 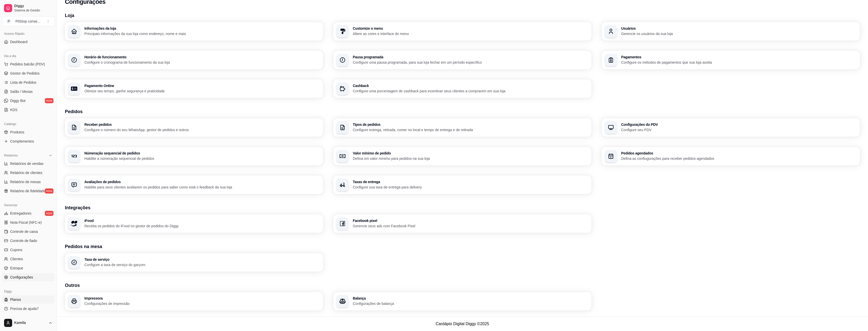 I want to click on a: Diggy Botnovo, so click(x=28, y=100).